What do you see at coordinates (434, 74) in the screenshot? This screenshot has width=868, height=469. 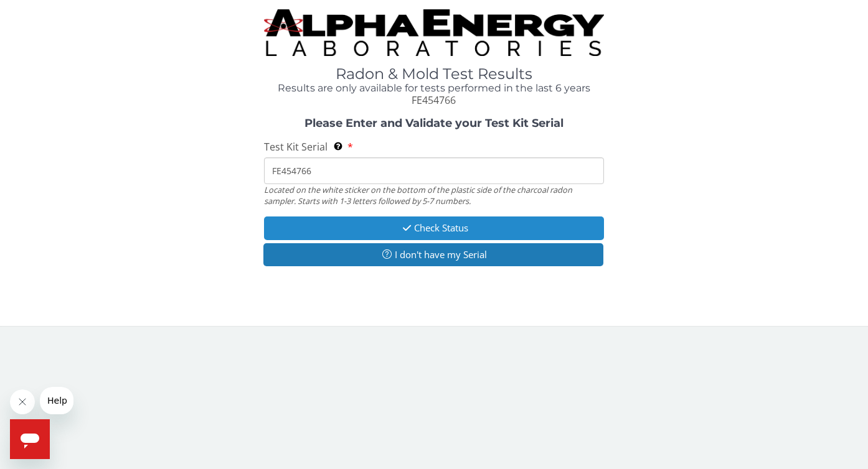 I see `h1: Radon & Mold Test Results` at bounding box center [434, 74].